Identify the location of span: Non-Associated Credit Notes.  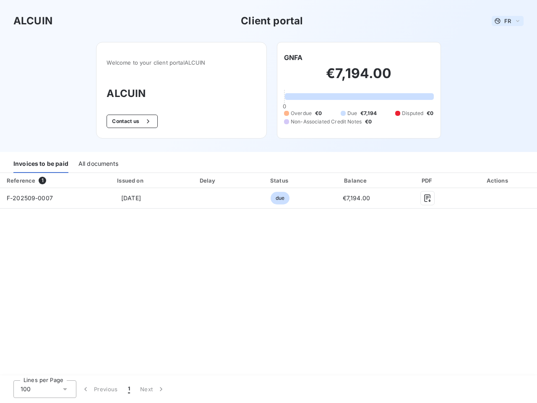
(326, 122).